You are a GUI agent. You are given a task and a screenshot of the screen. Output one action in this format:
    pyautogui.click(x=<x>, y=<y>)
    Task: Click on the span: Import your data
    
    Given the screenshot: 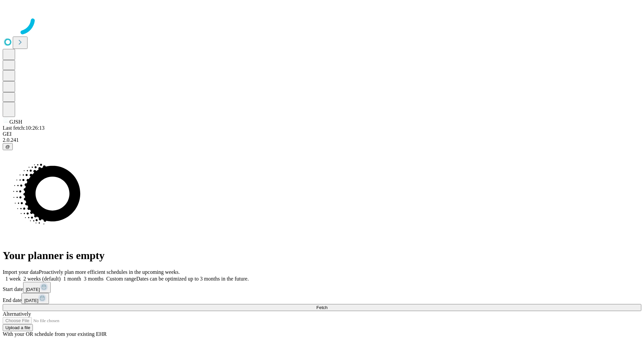 What is the action you would take?
    pyautogui.click(x=21, y=272)
    